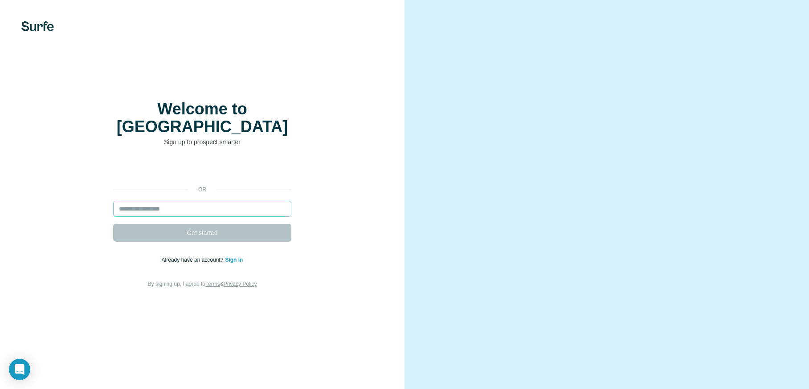  Describe the element at coordinates (202, 190) in the screenshot. I see `p: or` at that location.